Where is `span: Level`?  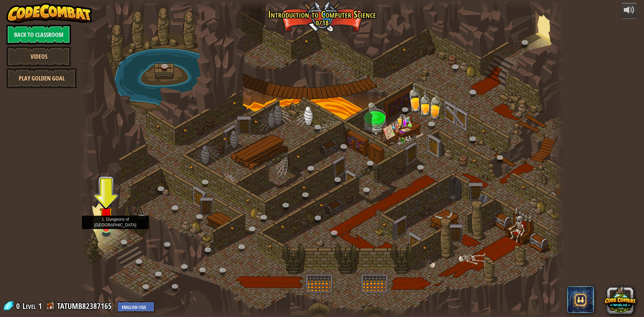
span: Level is located at coordinates (29, 306).